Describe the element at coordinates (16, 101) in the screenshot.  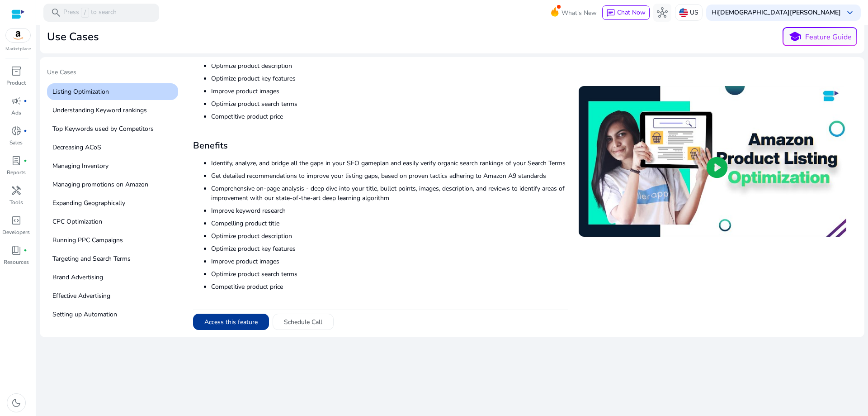
I see `span: campaign` at that location.